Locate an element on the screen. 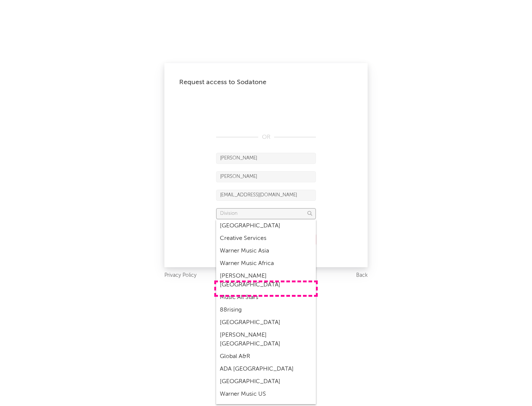 The height and width of the screenshot is (406, 532). div: OR is located at coordinates (266, 137).